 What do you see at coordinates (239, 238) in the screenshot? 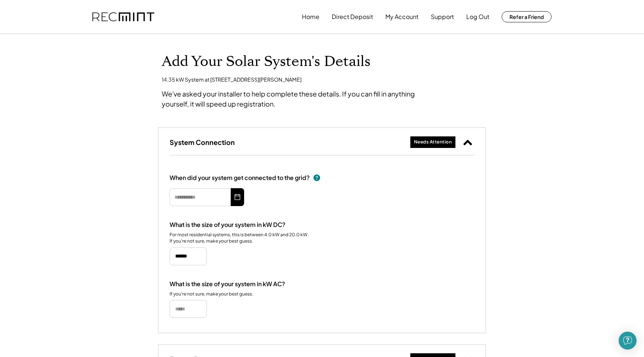
I see `div: For most residential systems, this is between 4.0 kW and 20.0 kW. If you're not sure, make your b...` at bounding box center [239, 238].